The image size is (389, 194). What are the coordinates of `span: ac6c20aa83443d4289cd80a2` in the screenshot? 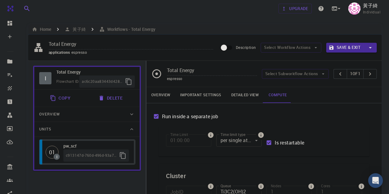 It's located at (102, 82).